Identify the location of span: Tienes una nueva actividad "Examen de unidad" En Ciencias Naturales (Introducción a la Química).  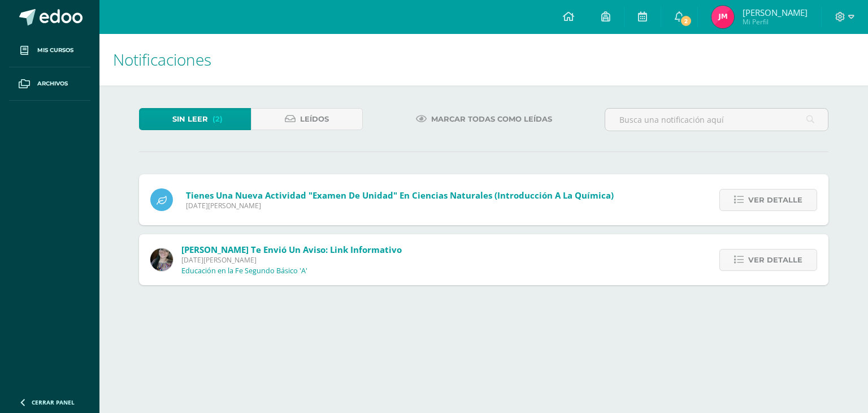
(399, 195).